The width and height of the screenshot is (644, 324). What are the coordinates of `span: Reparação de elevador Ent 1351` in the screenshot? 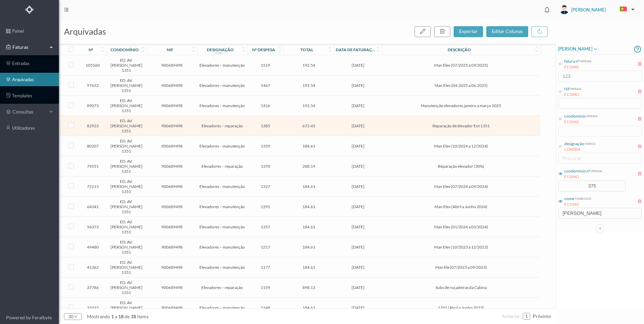 It's located at (461, 125).